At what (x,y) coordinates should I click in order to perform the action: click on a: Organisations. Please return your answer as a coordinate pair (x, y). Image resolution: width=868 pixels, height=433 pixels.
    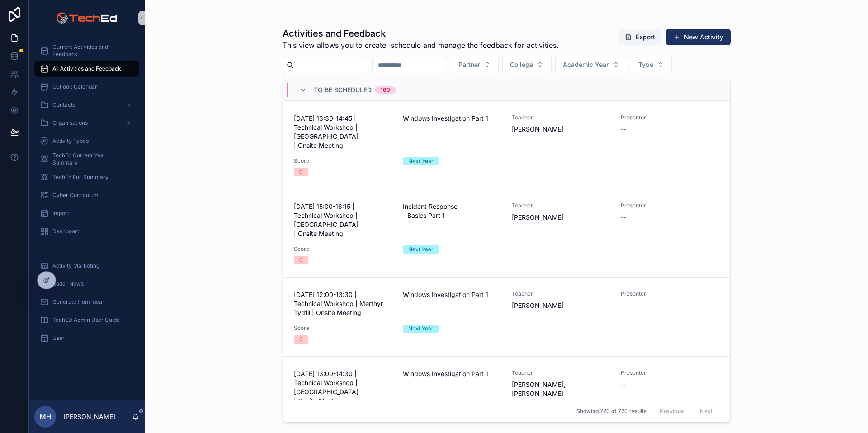
    Looking at the image, I should click on (87, 123).